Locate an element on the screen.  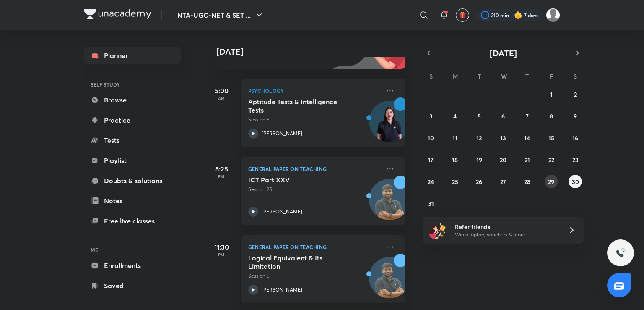
img: referral is located at coordinates (438, 230).